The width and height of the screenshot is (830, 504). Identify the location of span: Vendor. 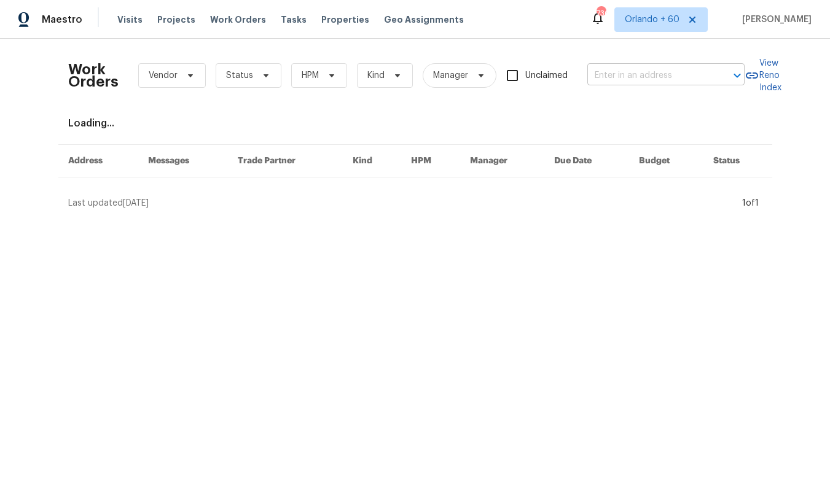
(163, 76).